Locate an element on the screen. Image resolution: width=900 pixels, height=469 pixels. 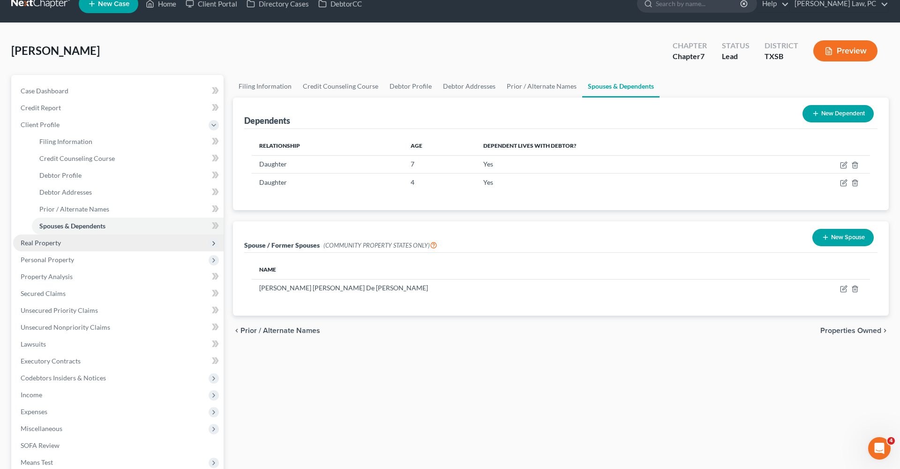
a: Credit Report is located at coordinates (118, 108).